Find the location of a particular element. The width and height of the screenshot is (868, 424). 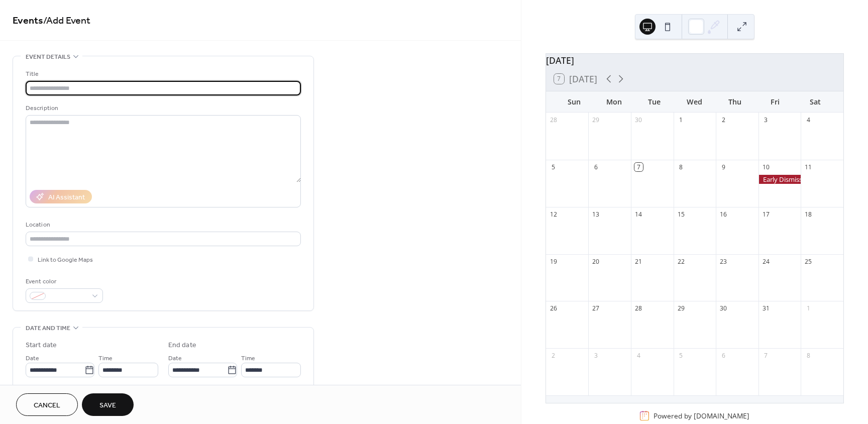

div: Thu is located at coordinates (735, 102).